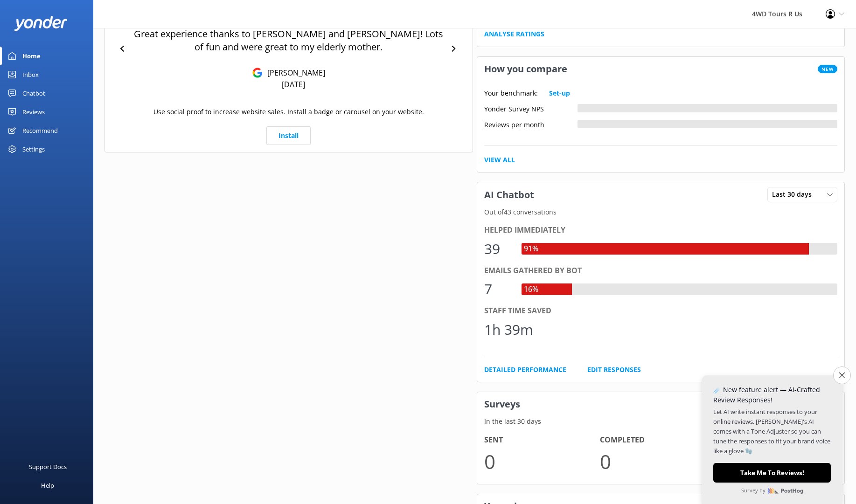 The width and height of the screenshot is (856, 504). Describe the element at coordinates (288, 136) in the screenshot. I see `a: Install` at that location.